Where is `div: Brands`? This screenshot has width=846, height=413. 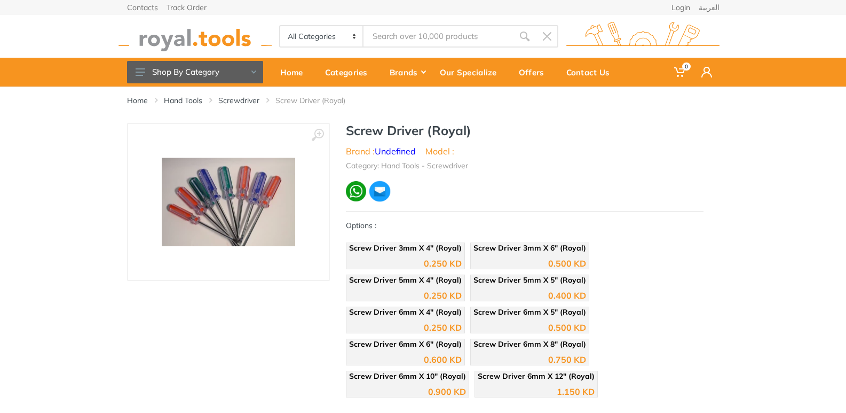 div: Brands is located at coordinates (407, 72).